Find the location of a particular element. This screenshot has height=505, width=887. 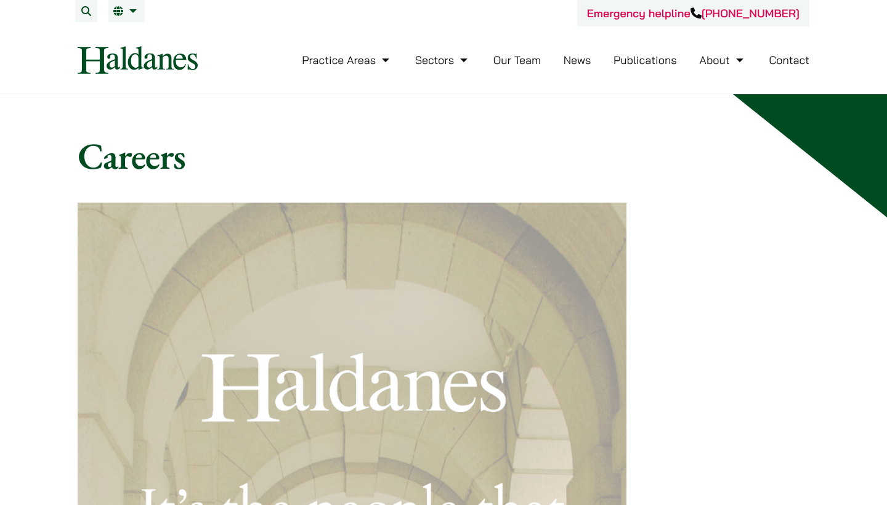

a: News is located at coordinates (577, 60).